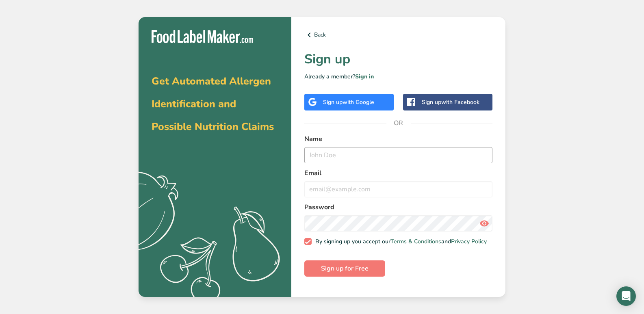 The image size is (644, 314). Describe the element at coordinates (344, 269) in the screenshot. I see `span: Sign up for Free` at that location.